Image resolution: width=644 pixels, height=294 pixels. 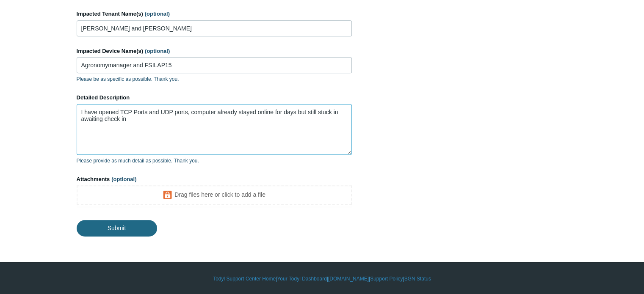 What do you see at coordinates (214, 14) in the screenshot?
I see `label: Impacted Tenant Name(s)` at bounding box center [214, 14].